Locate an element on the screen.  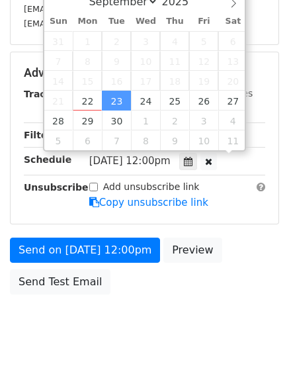
span: October 8, 2025 is located at coordinates (146, 140).